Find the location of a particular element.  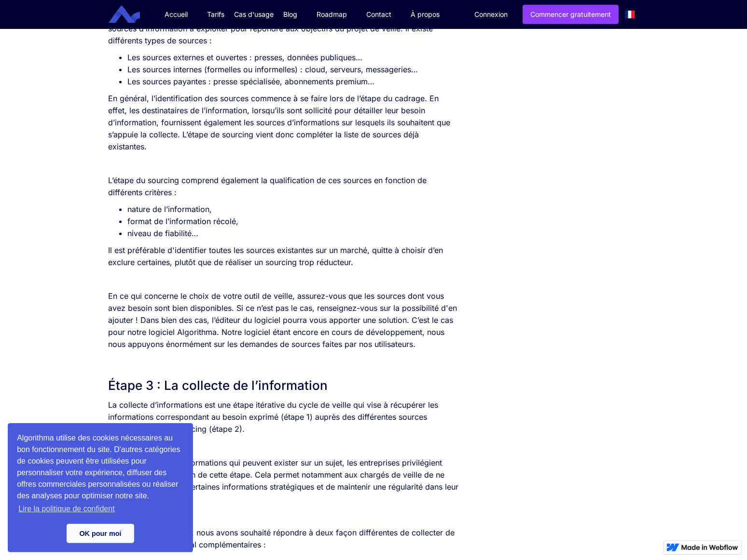

li: Les sources payantes : presse spécialisée, abonnements premium… is located at coordinates (293, 81).